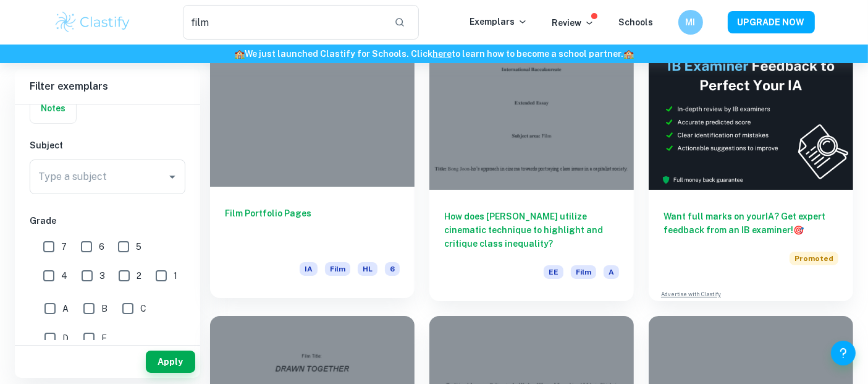 This screenshot has height=384, width=868. Describe the element at coordinates (138, 247) in the screenshot. I see `span: 5` at that location.